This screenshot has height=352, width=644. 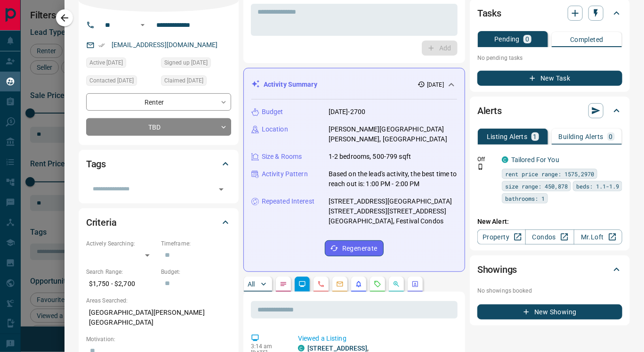 I want to click on p: No showings booked, so click(x=550, y=291).